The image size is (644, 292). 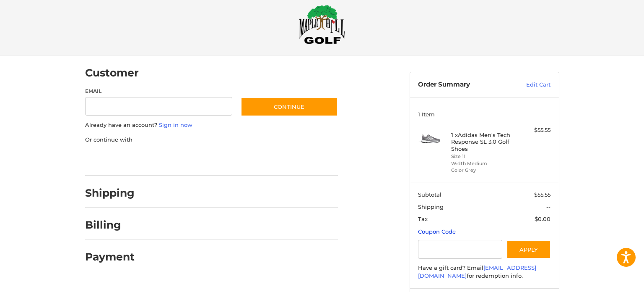 I want to click on p: Or continue with, so click(x=211, y=140).